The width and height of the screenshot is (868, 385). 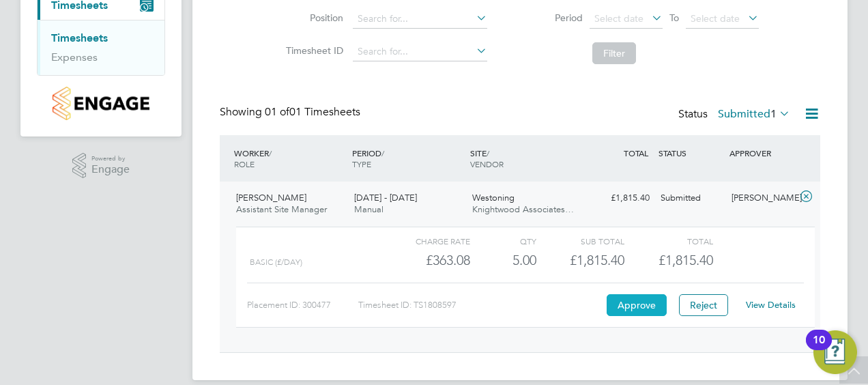 What do you see at coordinates (281, 209) in the screenshot?
I see `span: Assistant Site Manager` at bounding box center [281, 209].